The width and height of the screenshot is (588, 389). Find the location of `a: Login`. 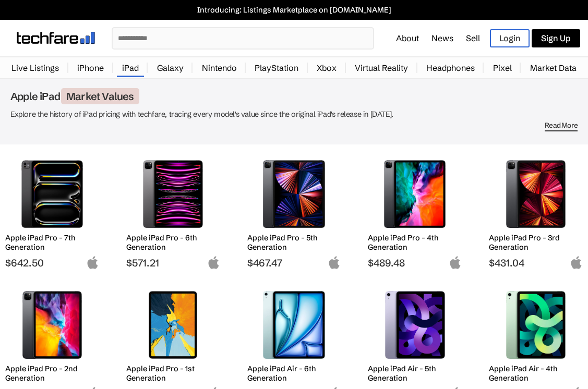

a: Login is located at coordinates (510, 38).